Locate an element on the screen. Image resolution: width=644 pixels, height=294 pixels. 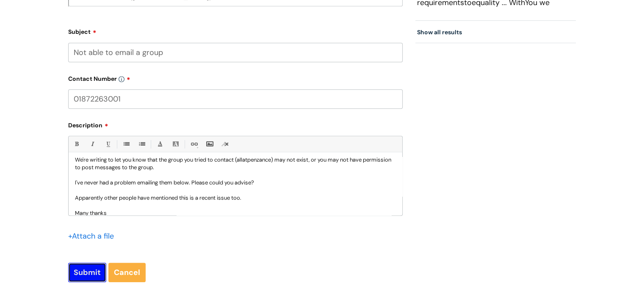
a: Font Color is located at coordinates (159, 144).